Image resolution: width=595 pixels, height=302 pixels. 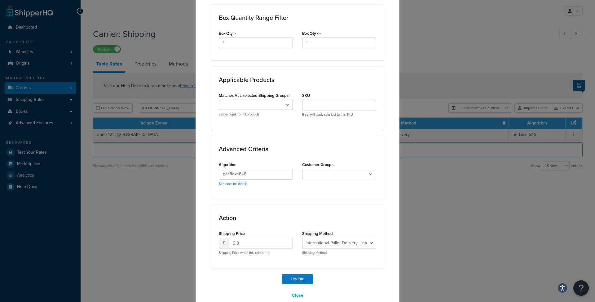 What do you see at coordinates (298, 149) in the screenshot?
I see `h3: Advanced Criteria` at bounding box center [298, 149].